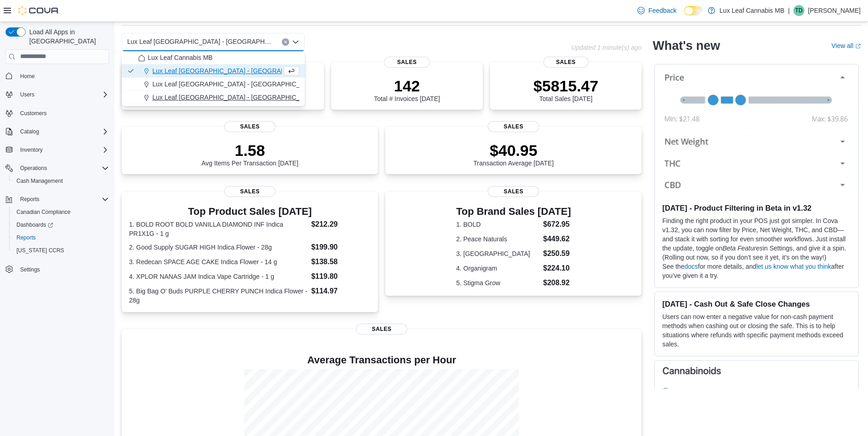 This screenshot has height=436, width=868. Describe the element at coordinates (498, 269) in the screenshot. I see `dt: 4. Organigram` at that location.